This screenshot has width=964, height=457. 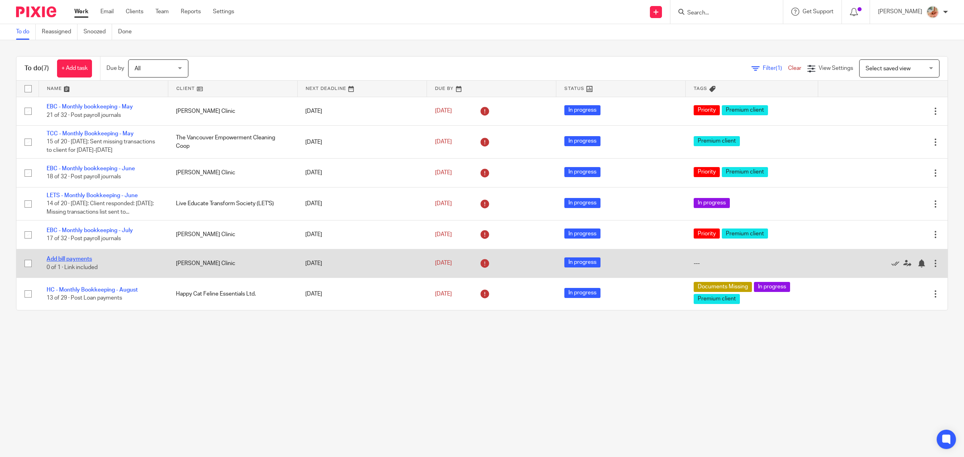 I want to click on a: Clear, so click(x=794, y=68).